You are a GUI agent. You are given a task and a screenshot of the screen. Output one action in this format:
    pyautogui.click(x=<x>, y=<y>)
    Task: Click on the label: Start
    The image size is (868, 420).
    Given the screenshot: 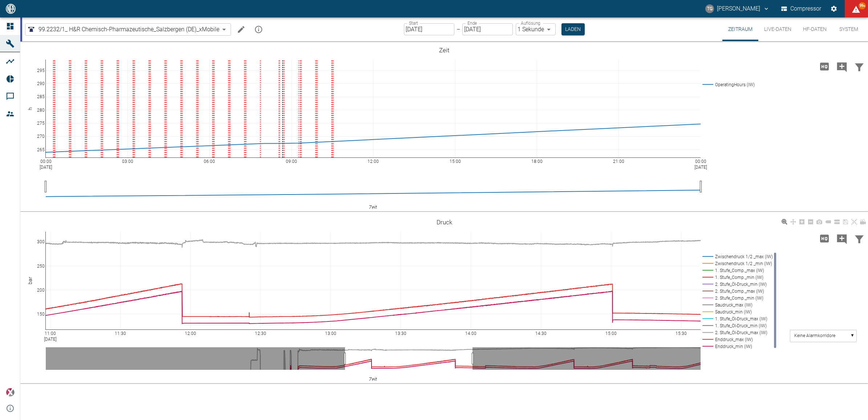 What is the action you would take?
    pyautogui.click(x=413, y=23)
    